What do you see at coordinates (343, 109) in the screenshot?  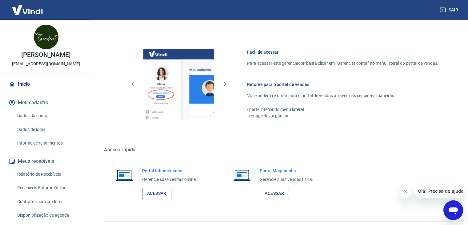 I see `p: - parte inferior do menu lateral` at bounding box center [343, 109].